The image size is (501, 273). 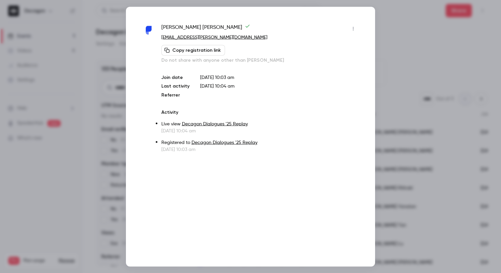 What do you see at coordinates (260, 142) in the screenshot?
I see `p: Registered to` at bounding box center [260, 142].